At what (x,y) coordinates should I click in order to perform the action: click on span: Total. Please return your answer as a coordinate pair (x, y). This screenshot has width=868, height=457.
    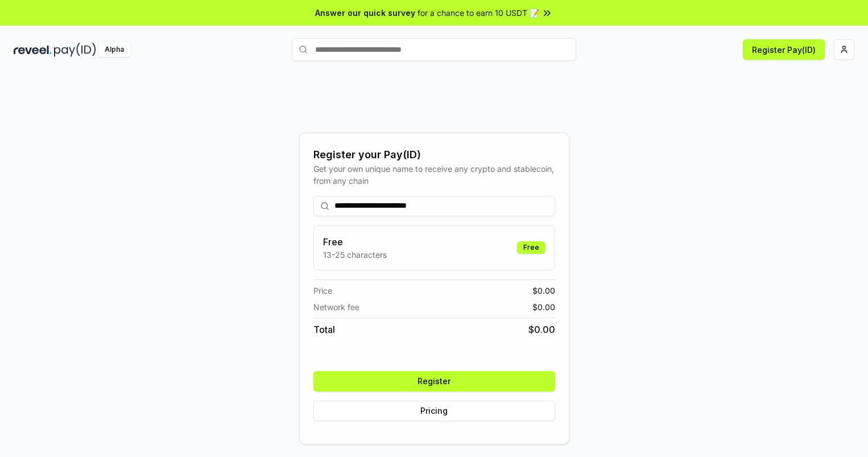
    Looking at the image, I should click on (325, 329).